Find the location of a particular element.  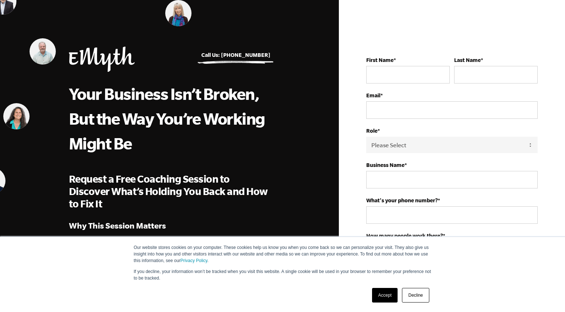

strong: Email is located at coordinates (373, 95).